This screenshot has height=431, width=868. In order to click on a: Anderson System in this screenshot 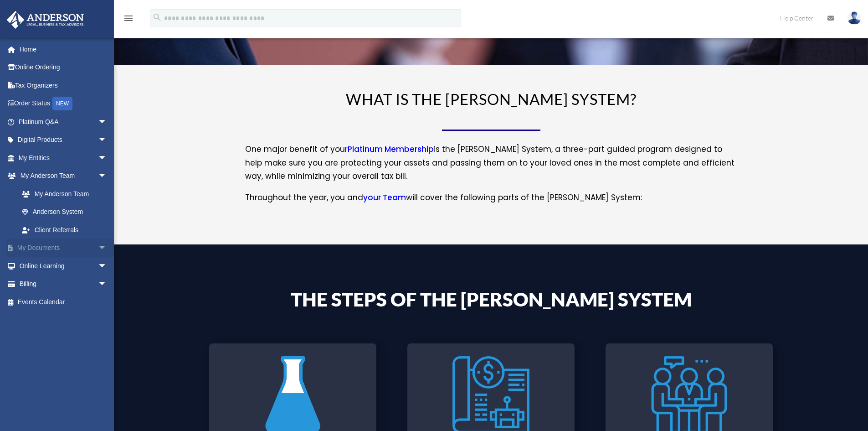, I will do `click(65, 212)`.